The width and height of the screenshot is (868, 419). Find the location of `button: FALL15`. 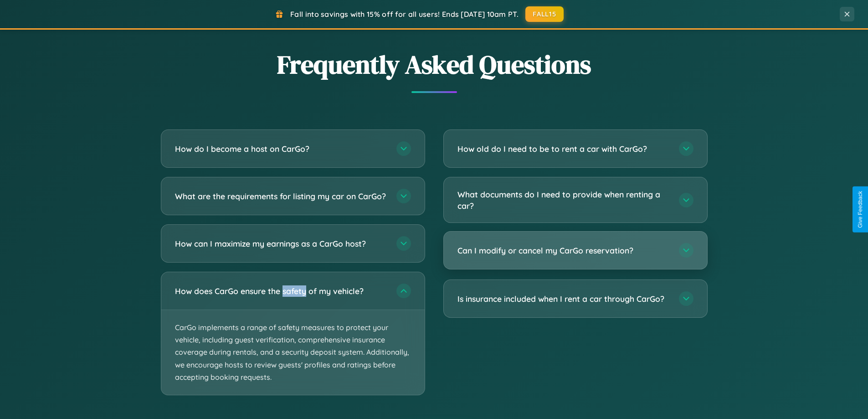

button: FALL15 is located at coordinates (544, 14).